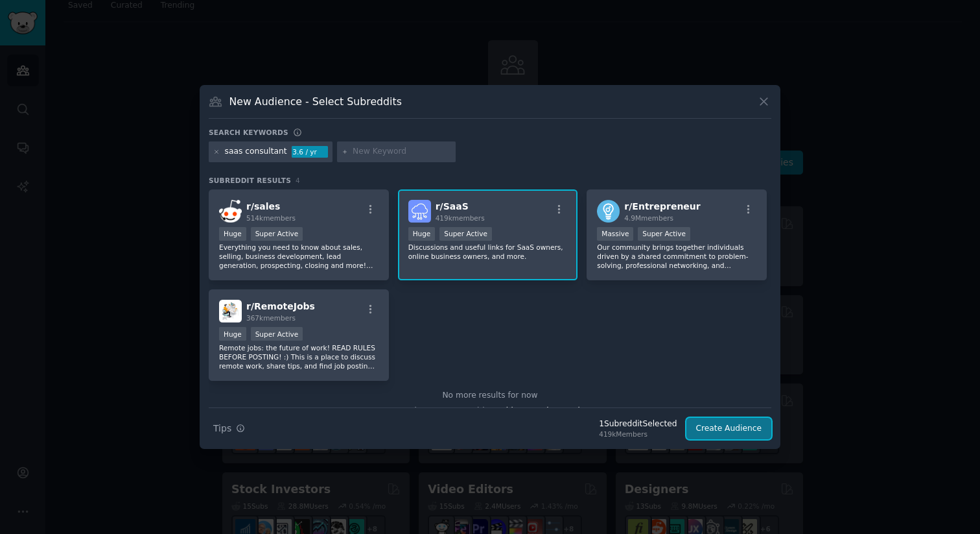 This screenshot has width=980, height=534. Describe the element at coordinates (729, 429) in the screenshot. I see `button: Create Audience` at that location.